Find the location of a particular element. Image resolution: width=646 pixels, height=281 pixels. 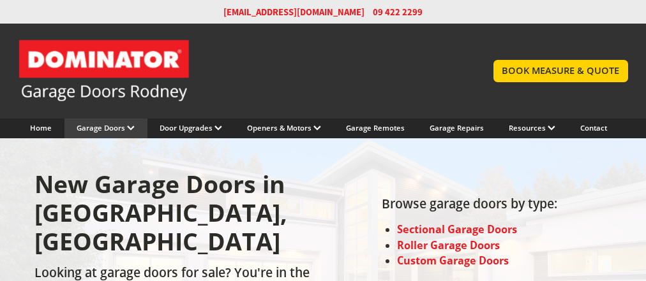

strong: Sectional Garage Doors is located at coordinates (457, 230).